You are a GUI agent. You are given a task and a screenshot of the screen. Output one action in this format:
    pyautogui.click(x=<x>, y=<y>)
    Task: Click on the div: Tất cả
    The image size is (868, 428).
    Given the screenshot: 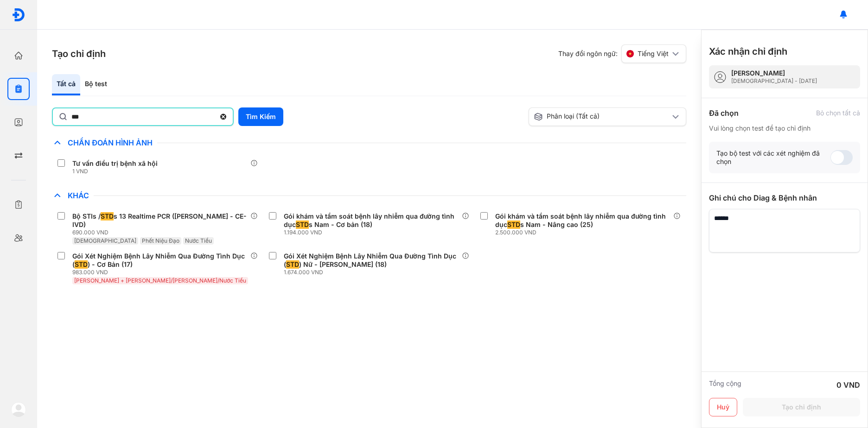 What is the action you would take?
    pyautogui.click(x=66, y=85)
    